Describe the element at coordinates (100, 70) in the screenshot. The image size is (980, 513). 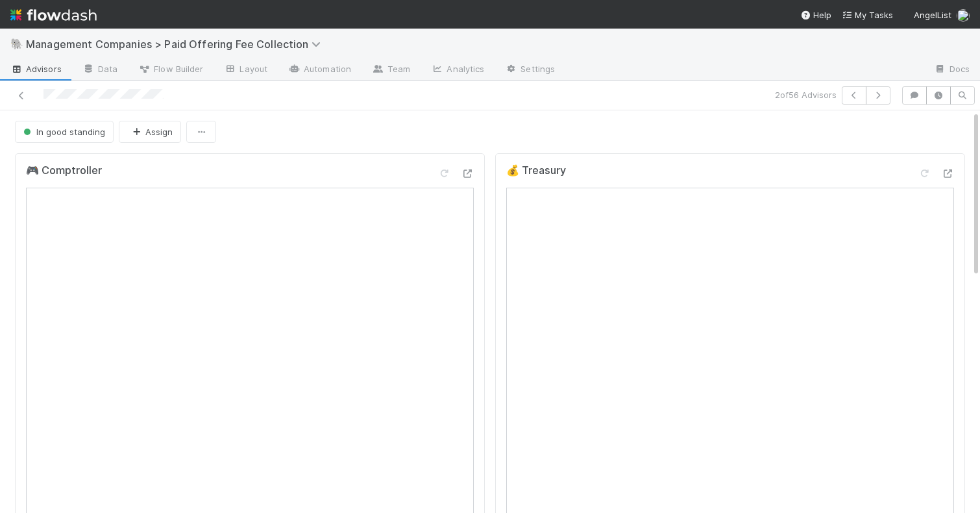
I see `a: Data` at that location.